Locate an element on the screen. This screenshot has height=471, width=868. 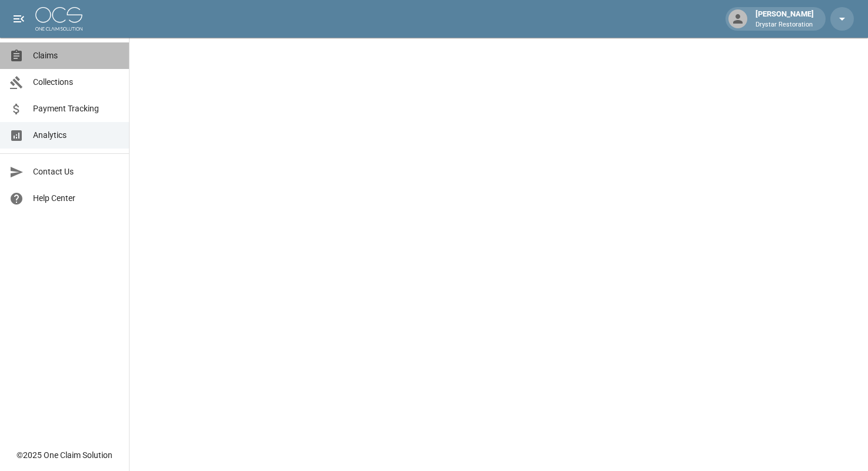
span: Claims is located at coordinates (76, 56).